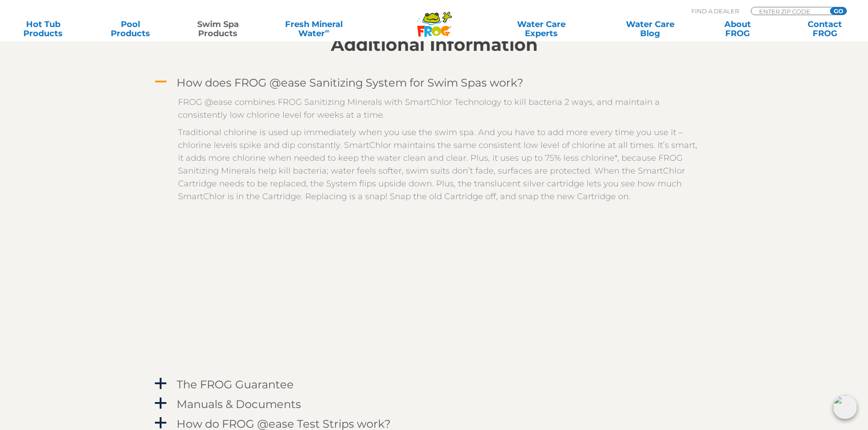 This screenshot has height=430, width=868. What do you see at coordinates (235, 384) in the screenshot?
I see `h4: The FROG Guarantee` at bounding box center [235, 384].